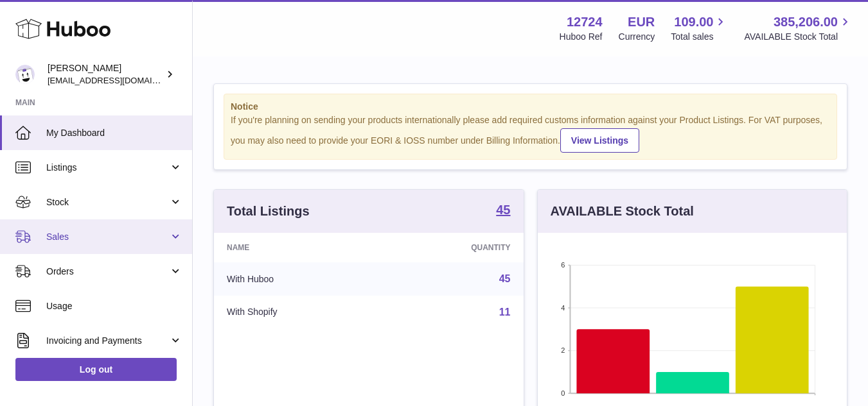  Describe the element at coordinates (298, 248) in the screenshot. I see `th: Name` at that location.